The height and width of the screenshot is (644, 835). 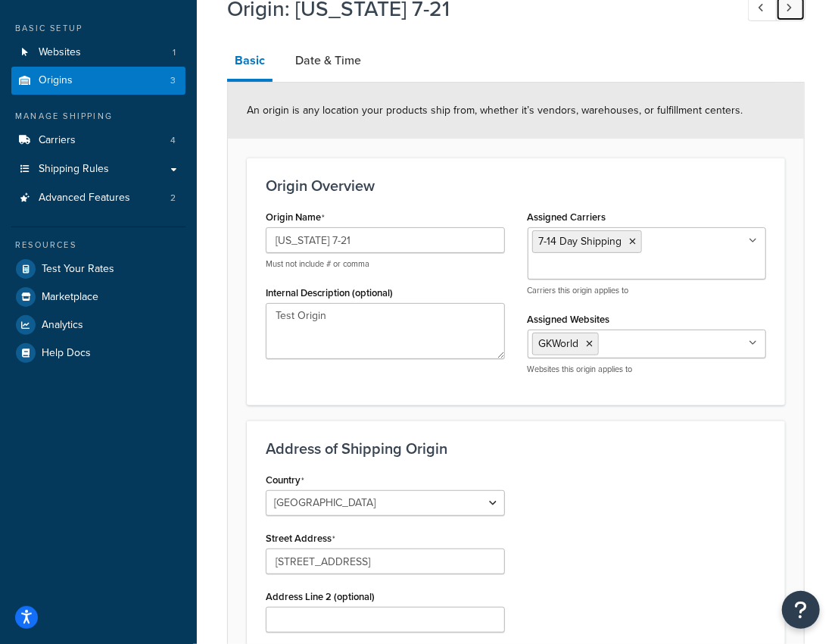 What do you see at coordinates (172, 80) in the screenshot?
I see `span: 3` at bounding box center [172, 80].